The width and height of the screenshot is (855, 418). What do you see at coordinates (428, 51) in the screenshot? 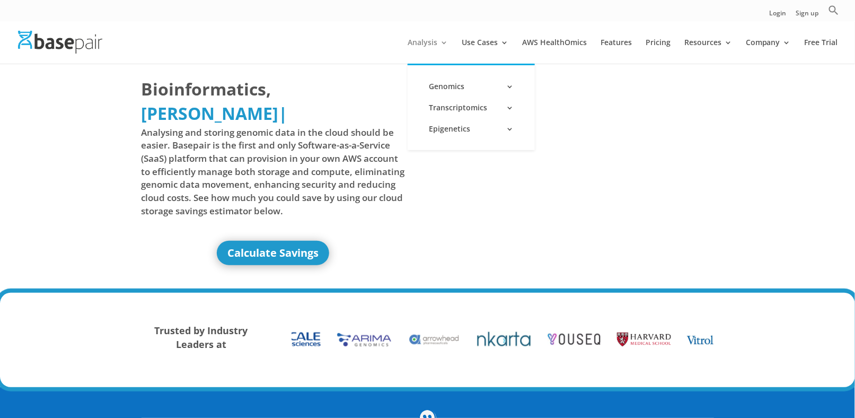
I see `a: Analysis` at bounding box center [428, 51].